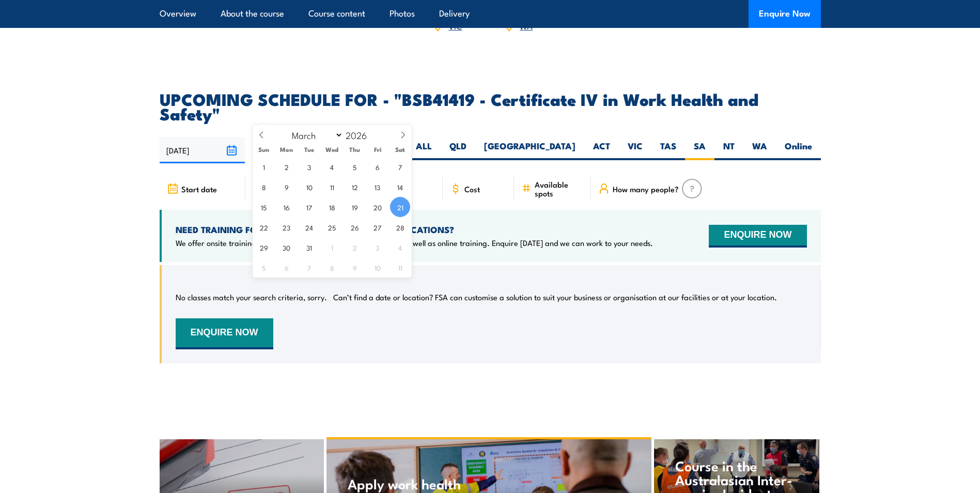  I want to click on label: VIC, so click(635, 150).